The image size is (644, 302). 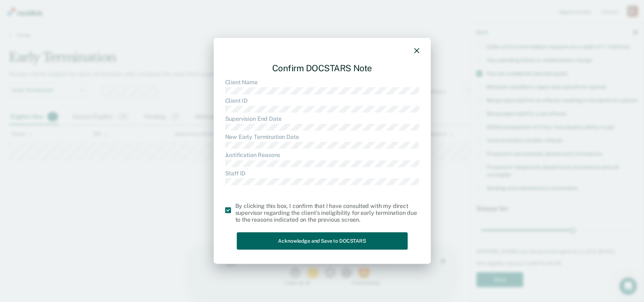 What do you see at coordinates (193, 35) in the screenshot?
I see `div: 5 - Extremely` at bounding box center [193, 35].